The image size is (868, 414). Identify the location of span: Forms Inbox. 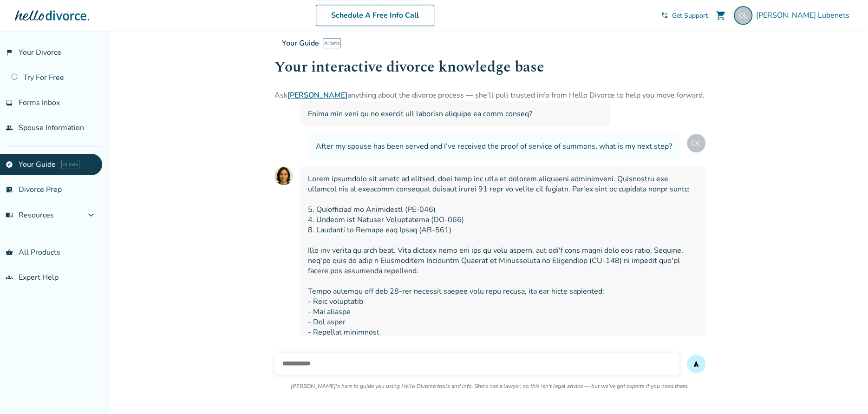
(39, 102).